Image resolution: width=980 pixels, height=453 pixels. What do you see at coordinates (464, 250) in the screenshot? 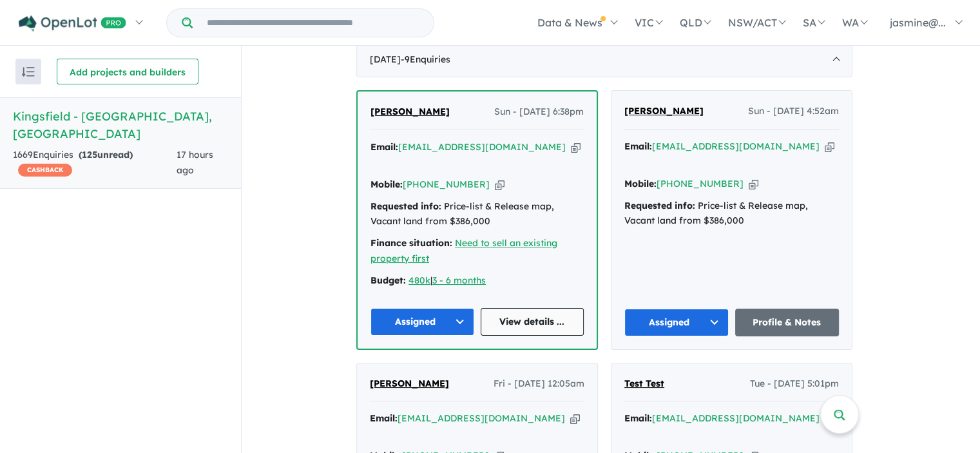
I see `u: Need to sell an existing property first` at bounding box center [464, 250].